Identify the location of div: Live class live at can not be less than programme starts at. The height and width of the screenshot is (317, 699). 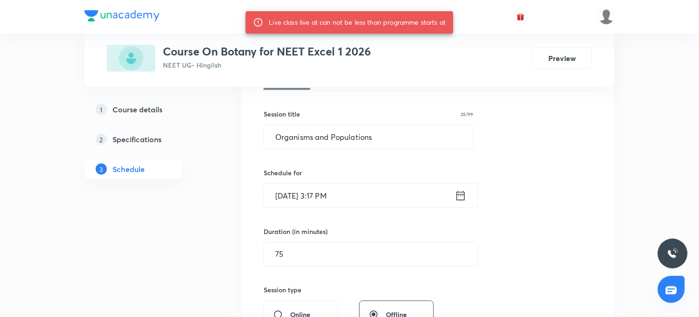
(357, 22).